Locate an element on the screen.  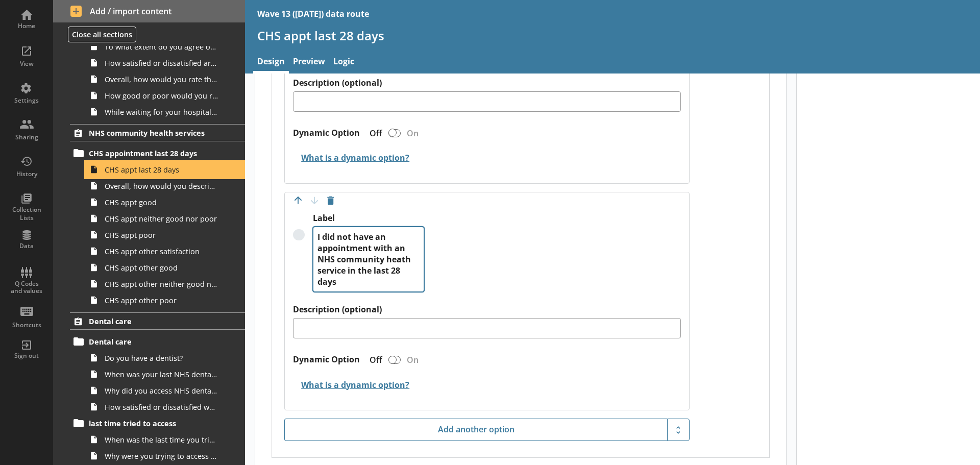
span: NHS community health services is located at coordinates (152, 133).